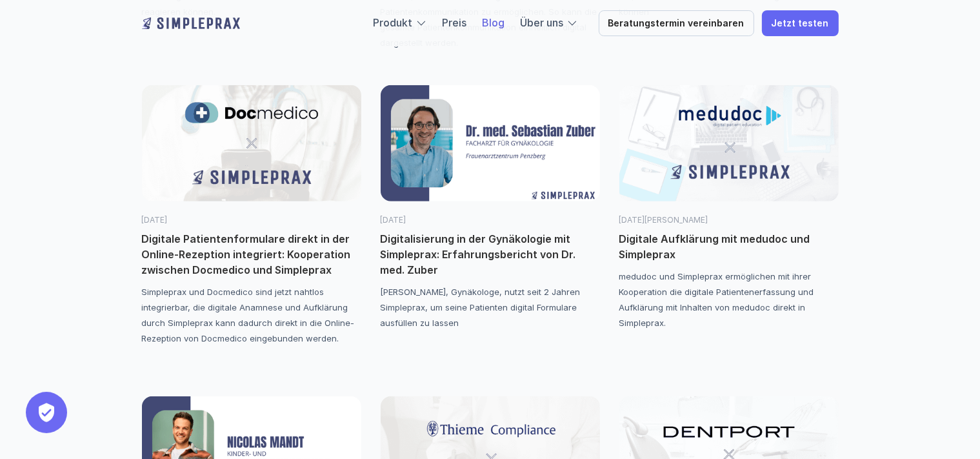  Describe the element at coordinates (542, 22) in the screenshot. I see `a: Über uns` at that location.